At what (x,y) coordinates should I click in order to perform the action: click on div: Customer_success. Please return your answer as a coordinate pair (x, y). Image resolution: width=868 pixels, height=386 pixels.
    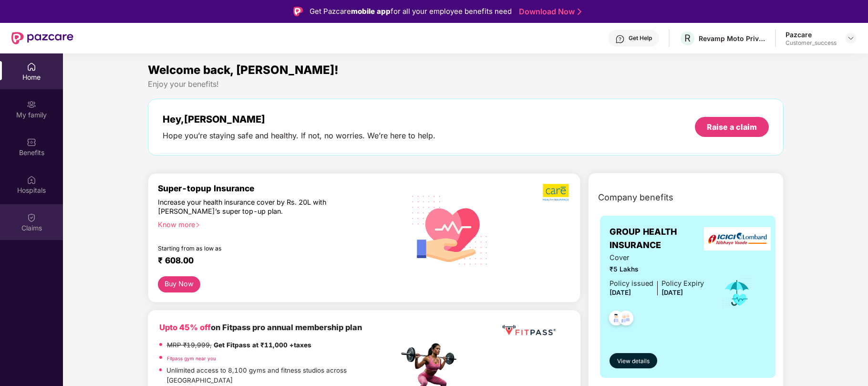
    Looking at the image, I should click on (810, 43).